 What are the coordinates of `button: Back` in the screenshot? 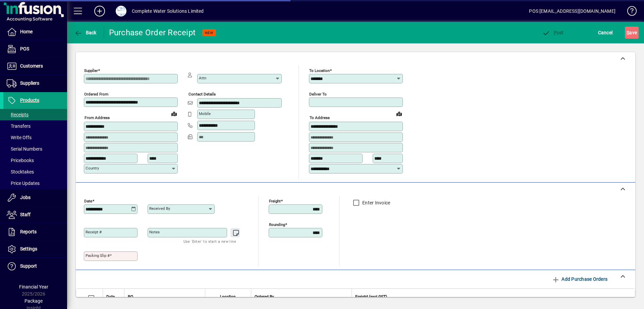 It's located at (86, 33).